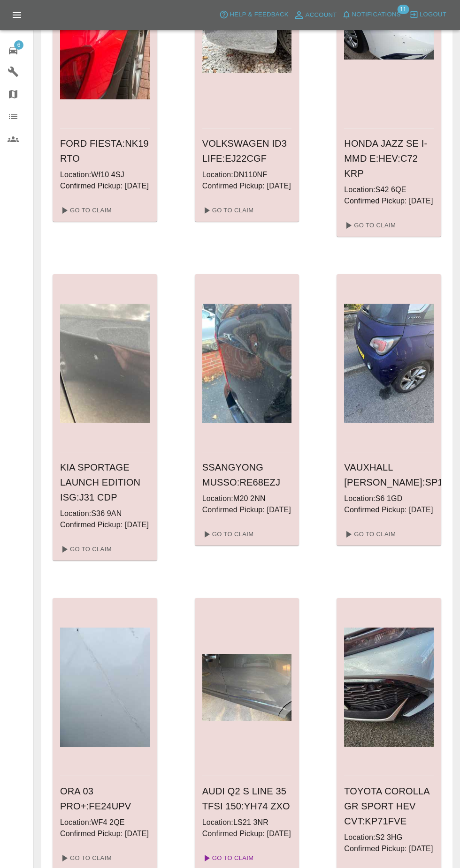  I want to click on button: Open drawer, so click(17, 15).